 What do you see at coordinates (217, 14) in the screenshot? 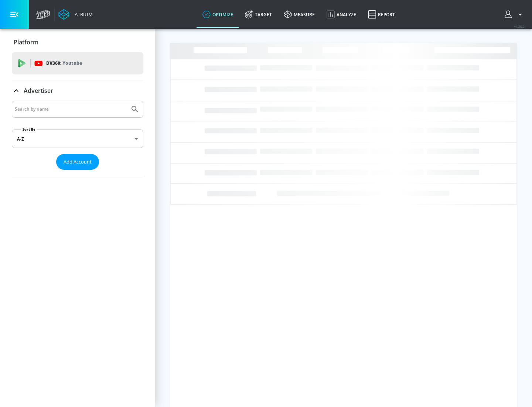
I see `a: optimize` at bounding box center [217, 14].